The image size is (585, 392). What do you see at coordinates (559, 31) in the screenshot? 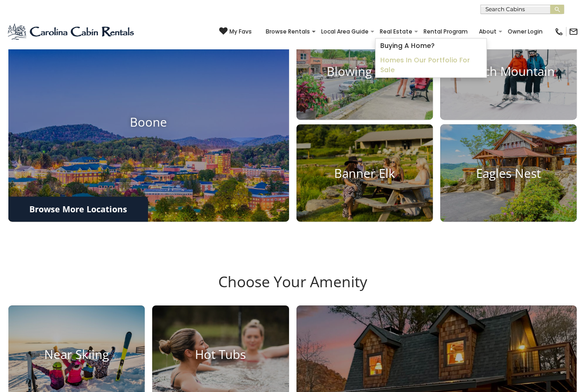
I see `img: phone-regular-black.png` at bounding box center [559, 31].